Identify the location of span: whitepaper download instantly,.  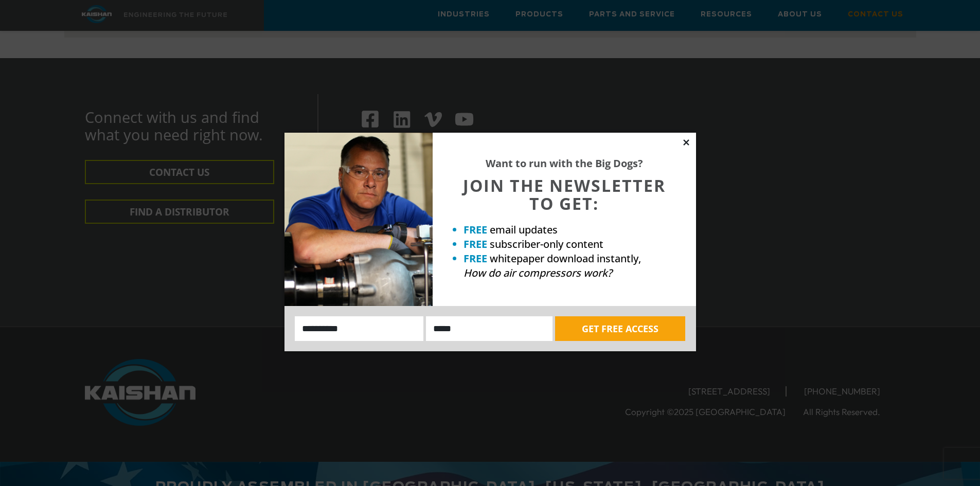
(565, 258).